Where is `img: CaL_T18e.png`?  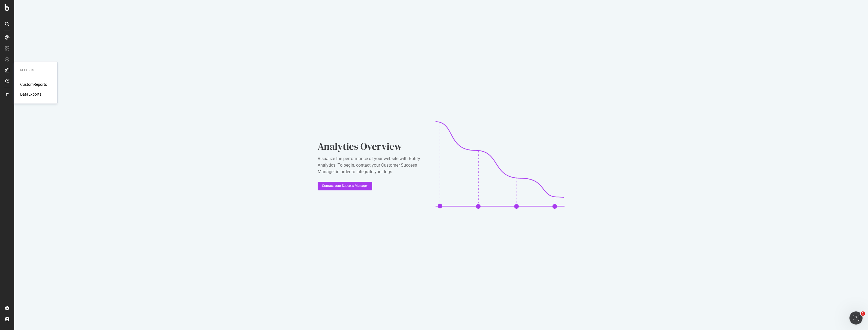
img: CaL_T18e.png is located at coordinates (500, 165).